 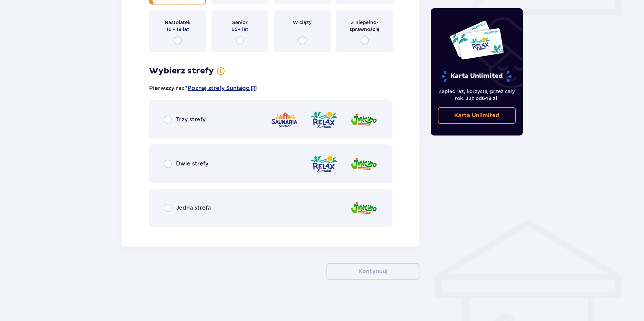 I want to click on a: Poznaj strefy Suntago, so click(x=218, y=88).